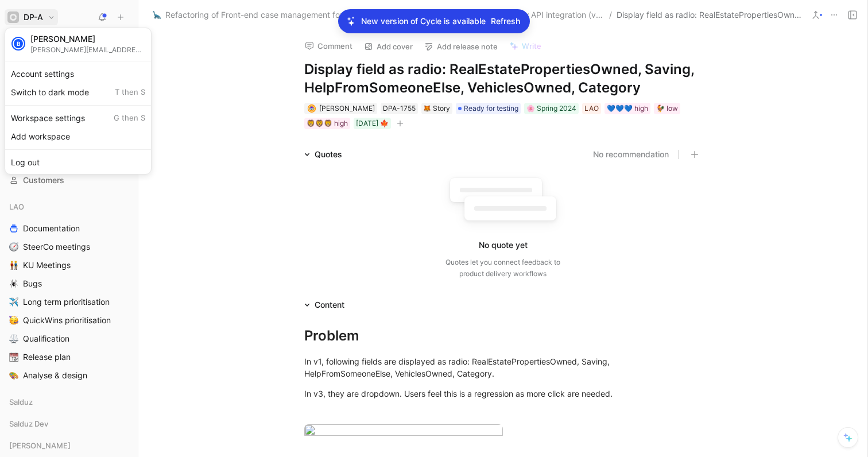 The height and width of the screenshot is (457, 868). I want to click on span: G then S, so click(129, 118).